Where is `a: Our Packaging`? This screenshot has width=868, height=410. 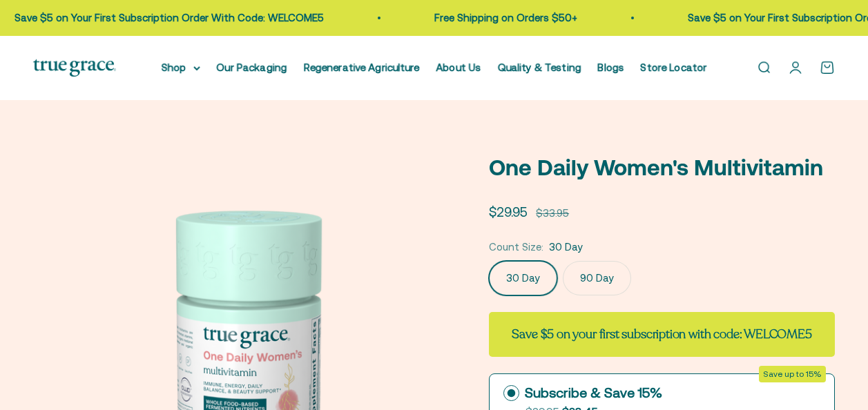 a: Our Packaging is located at coordinates (252, 67).